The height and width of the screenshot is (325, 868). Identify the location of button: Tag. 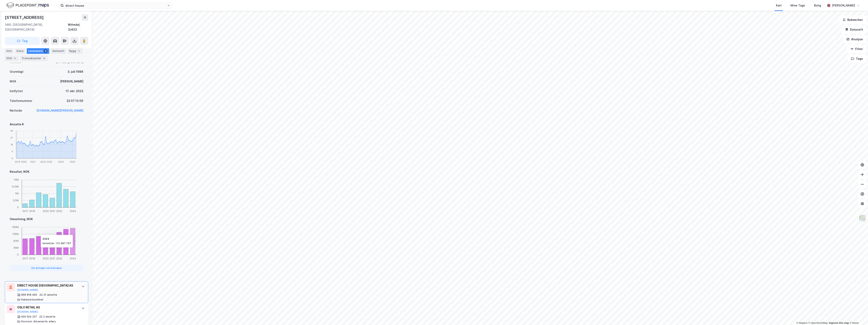
(23, 41).